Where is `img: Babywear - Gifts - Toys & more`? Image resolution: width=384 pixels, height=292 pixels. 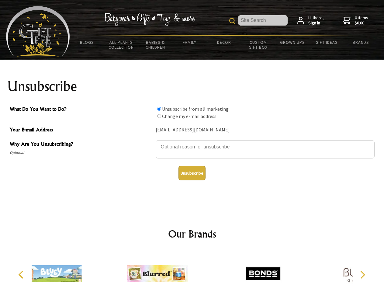
img: Babywear - Gifts - Toys & more is located at coordinates (150, 19).